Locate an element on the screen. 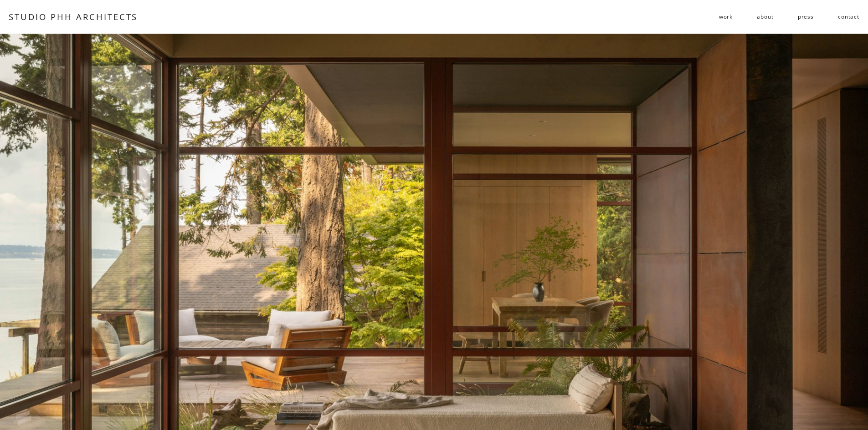 This screenshot has height=430, width=868. a: STUDIO PHH ARCHITECTS is located at coordinates (73, 17).